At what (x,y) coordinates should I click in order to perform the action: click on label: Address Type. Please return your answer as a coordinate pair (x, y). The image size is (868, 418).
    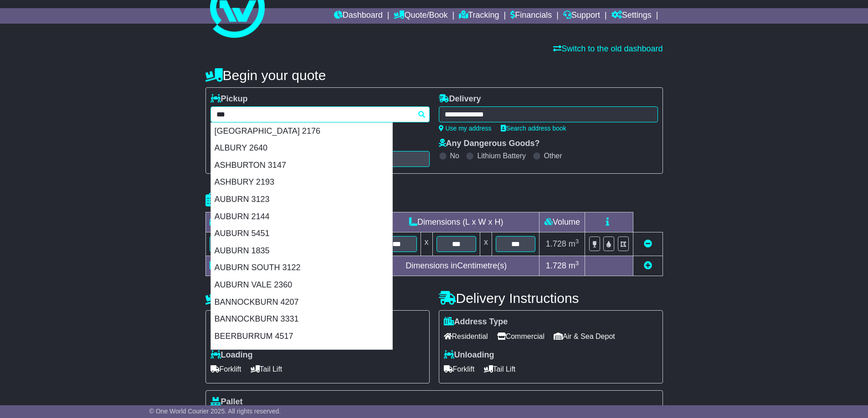
    Looking at the image, I should click on (476, 322).